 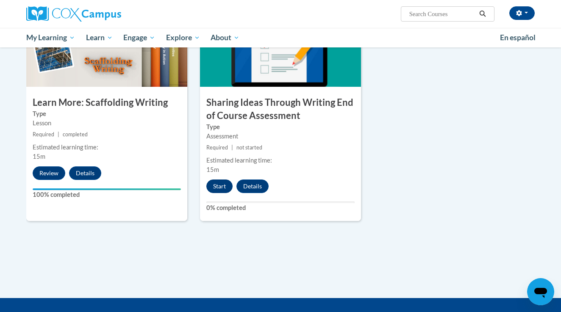 What do you see at coordinates (518, 38) in the screenshot?
I see `a: En español` at bounding box center [518, 38].